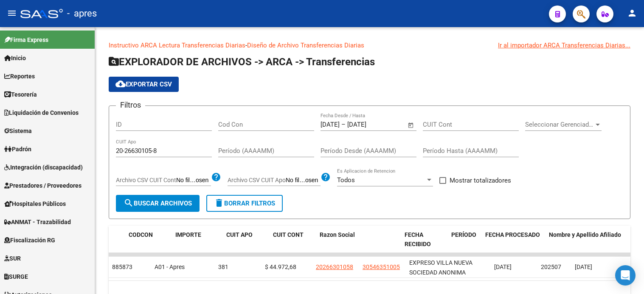 The image size is (644, 294). Describe the element at coordinates (303, 180) in the screenshot. I see `input: Archivo CSV CUIT Apo` at that location.